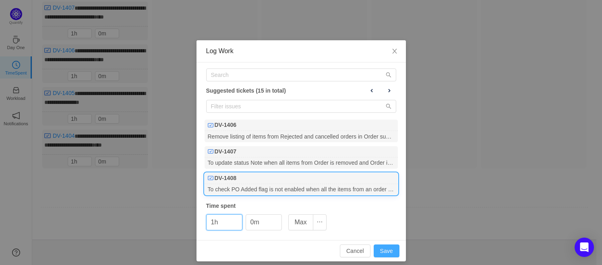 This screenshot has width=602, height=265. What do you see at coordinates (395, 51) in the screenshot?
I see `i: icon: close` at bounding box center [395, 51].